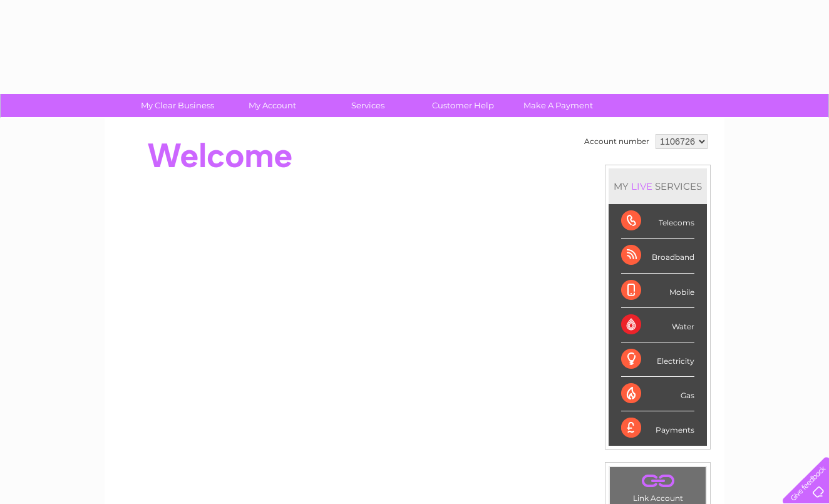 This screenshot has width=829, height=504. I want to click on div: Water, so click(657, 325).